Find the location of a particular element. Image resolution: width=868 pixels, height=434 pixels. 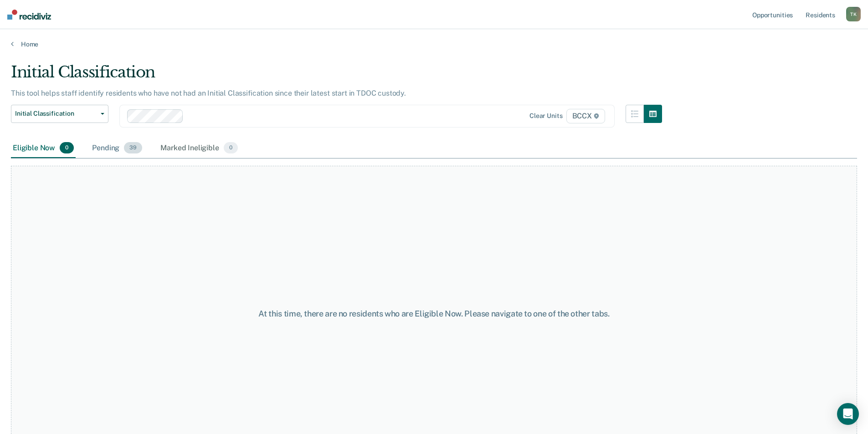

div: T K is located at coordinates (854, 14).